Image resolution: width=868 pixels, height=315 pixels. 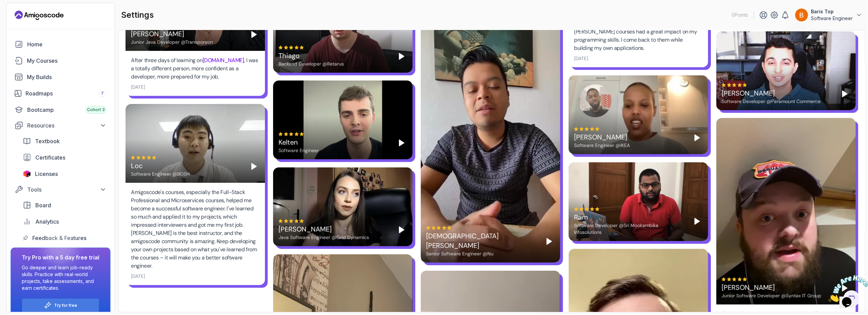 What do you see at coordinates (66, 77) in the screenshot?
I see `div: My Builds` at bounding box center [66, 77].